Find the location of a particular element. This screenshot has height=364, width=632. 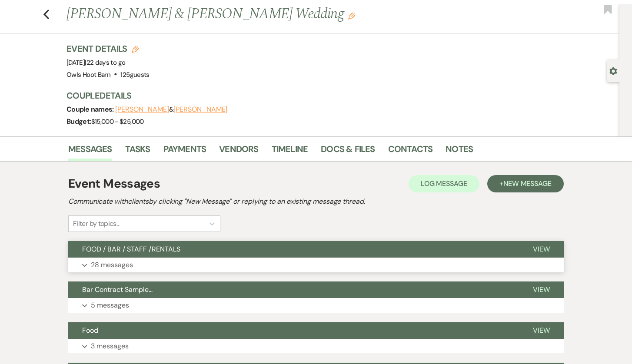

a: Notes is located at coordinates (459, 152).